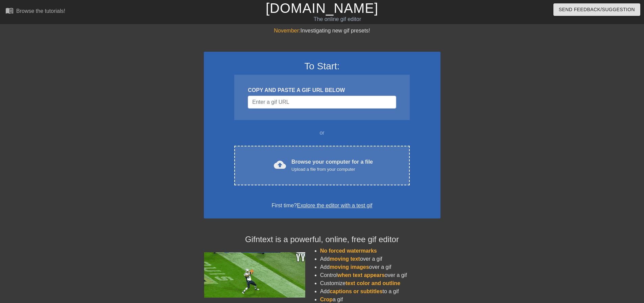 The height and width of the screenshot is (303, 644). What do you see at coordinates (287, 30) in the screenshot?
I see `span: November:` at bounding box center [287, 30].